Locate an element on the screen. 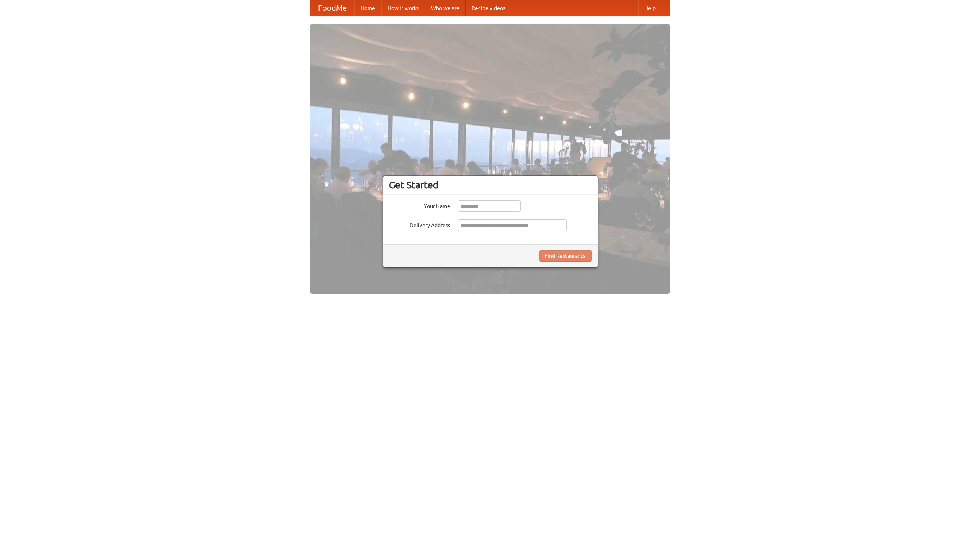 This screenshot has height=542, width=980. button: Find Restaurants! is located at coordinates (565, 256).